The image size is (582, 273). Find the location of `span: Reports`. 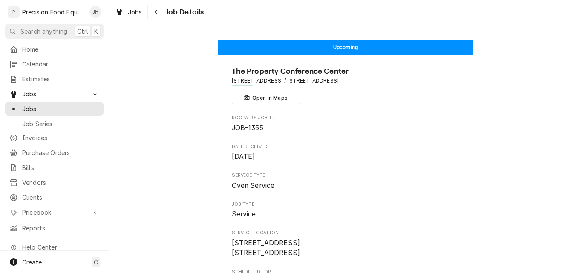

span: Reports is located at coordinates (60, 228).